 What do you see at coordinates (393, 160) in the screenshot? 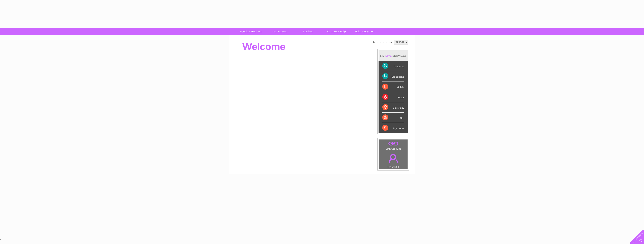
I see `td: My Details` at bounding box center [393, 160].